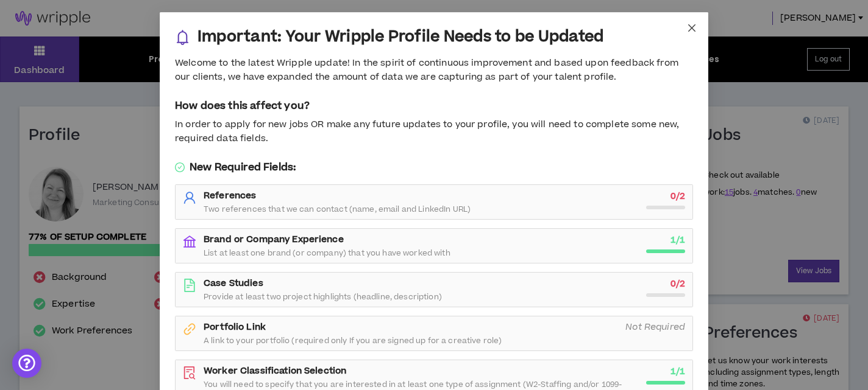 The width and height of the screenshot is (868, 390). Describe the element at coordinates (434, 106) in the screenshot. I see `h5: How does this affect you?` at that location.